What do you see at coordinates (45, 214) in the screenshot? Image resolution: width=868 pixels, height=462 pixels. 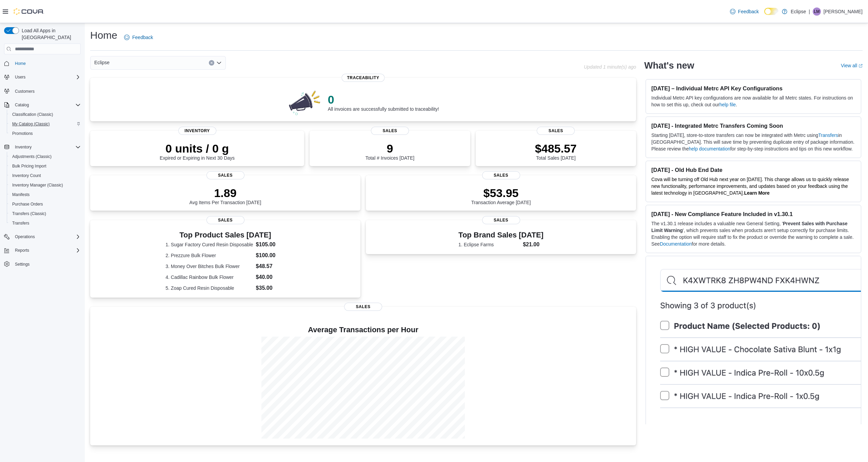 I see `button: Transfers (Classic)` at bounding box center [45, 214].